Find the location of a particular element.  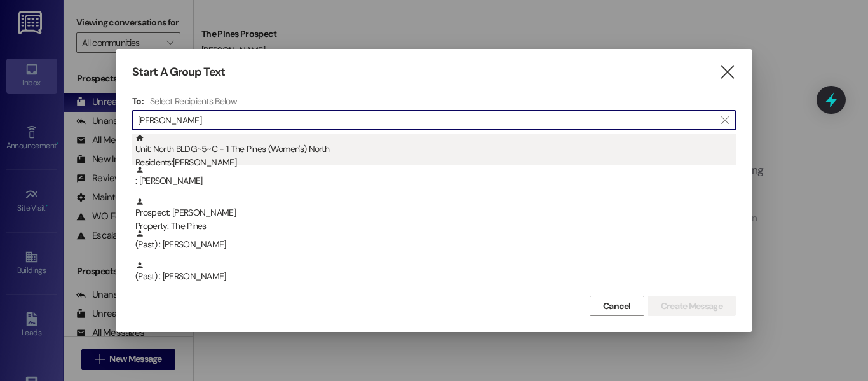

h3: Start A Group Text is located at coordinates (178, 72).